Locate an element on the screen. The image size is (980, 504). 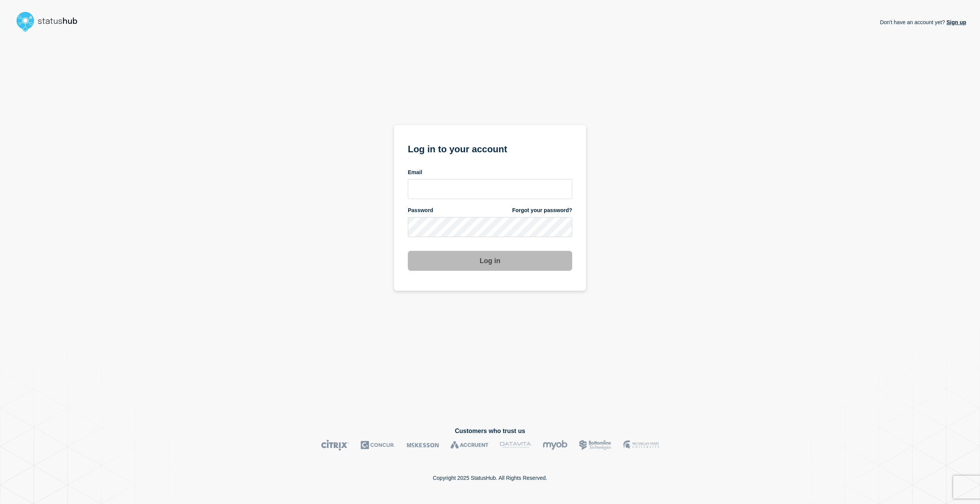
input: email input is located at coordinates (490, 190).